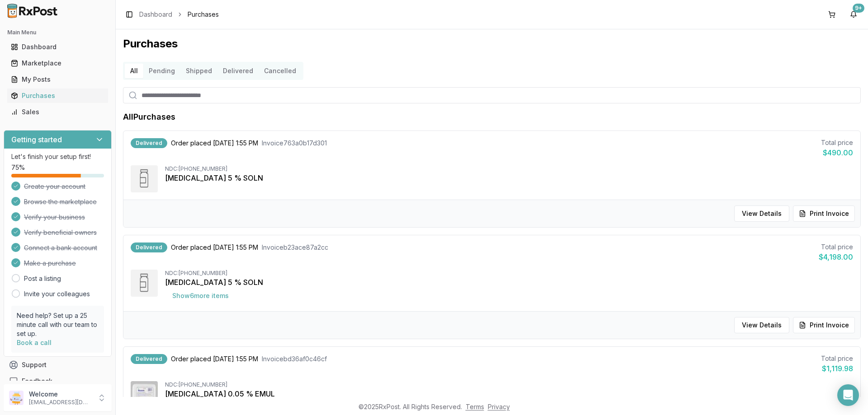 The width and height of the screenshot is (868, 415). Describe the element at coordinates (50, 263) in the screenshot. I see `span: Make a purchase` at that location.